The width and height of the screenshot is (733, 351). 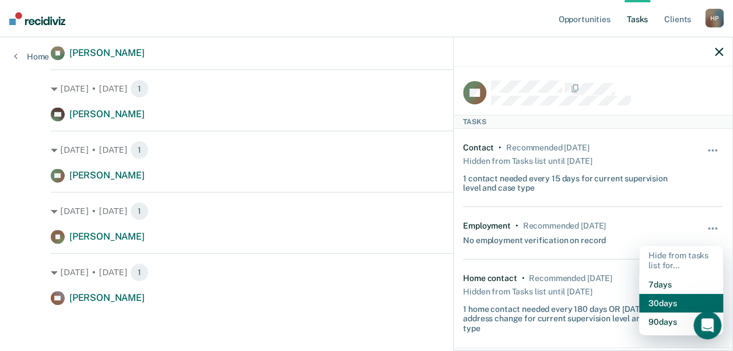 What do you see at coordinates (548, 148) in the screenshot?
I see `div: Recommended 20 days ago` at bounding box center [548, 148].